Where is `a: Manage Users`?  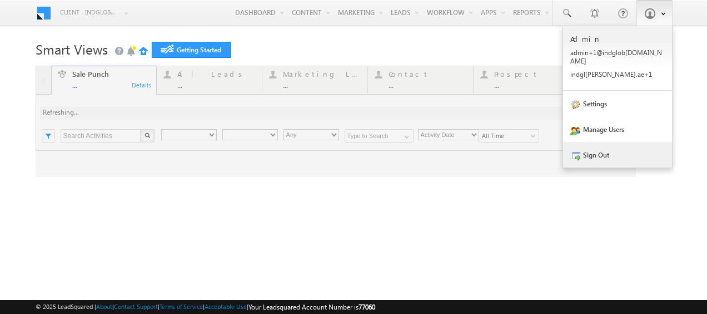 a: Manage Users is located at coordinates (618, 129).